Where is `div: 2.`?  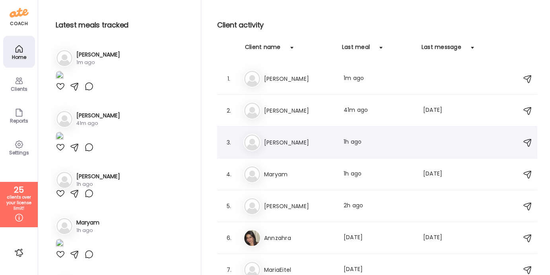
div: 2. is located at coordinates (229, 111).